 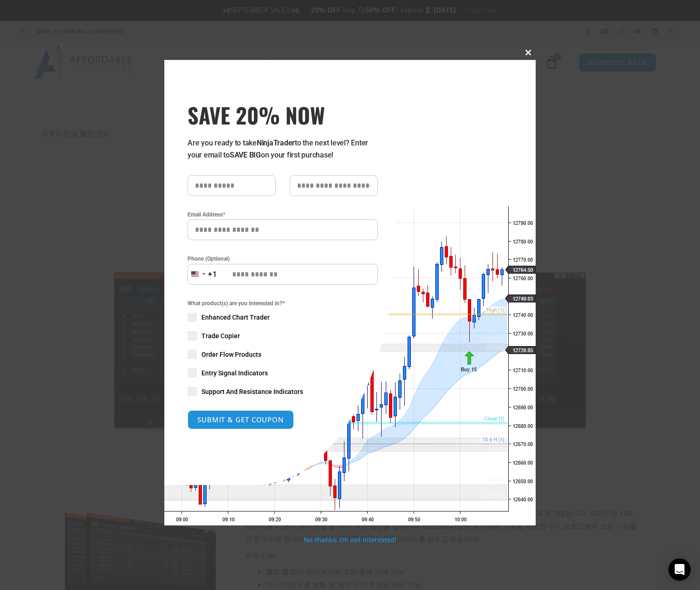 What do you see at coordinates (252, 391) in the screenshot?
I see `span: Support And Resistance Indicators` at bounding box center [252, 391].